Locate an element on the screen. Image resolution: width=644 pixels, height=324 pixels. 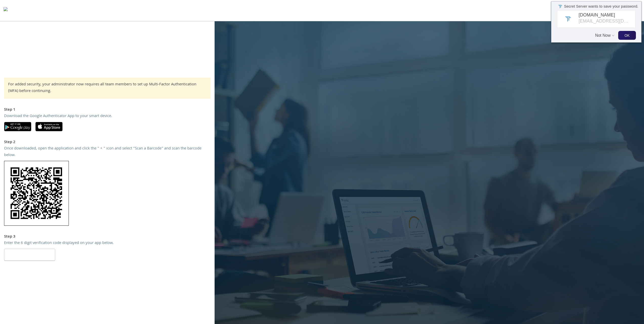
strong: Step 2 is located at coordinates (9, 142).